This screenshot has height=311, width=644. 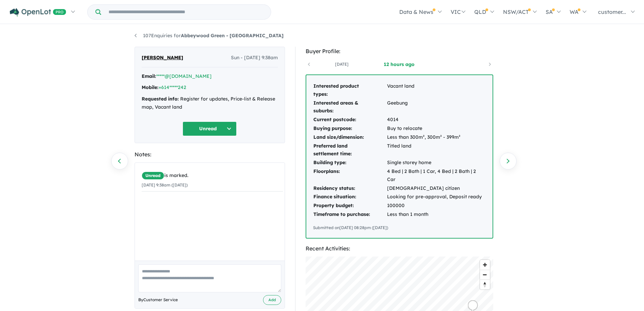 I want to click on nav: breadcrumb, so click(x=322, y=36).